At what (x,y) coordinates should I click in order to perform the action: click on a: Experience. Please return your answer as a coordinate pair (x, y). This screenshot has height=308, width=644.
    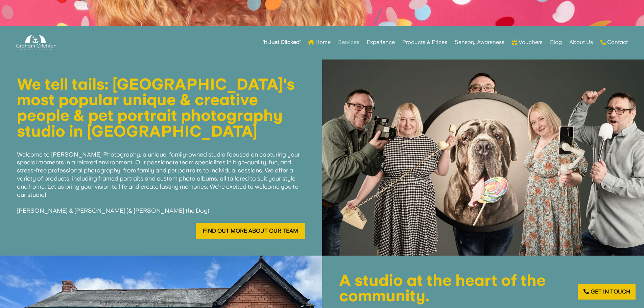
    Looking at the image, I should click on (381, 42).